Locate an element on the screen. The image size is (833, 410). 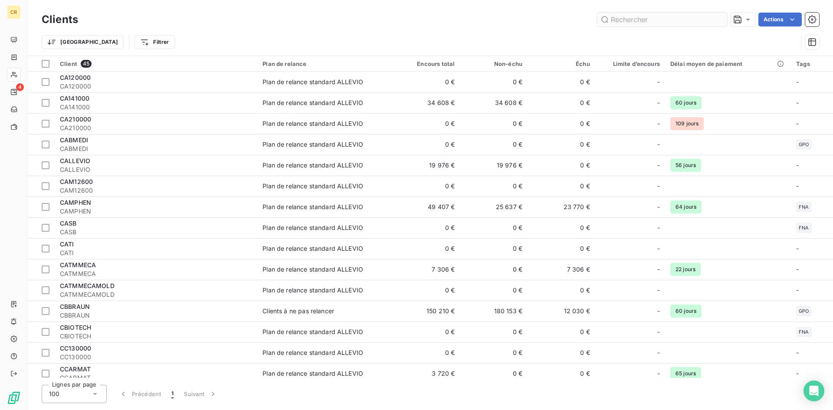
td: 34 608 € is located at coordinates (494, 103).